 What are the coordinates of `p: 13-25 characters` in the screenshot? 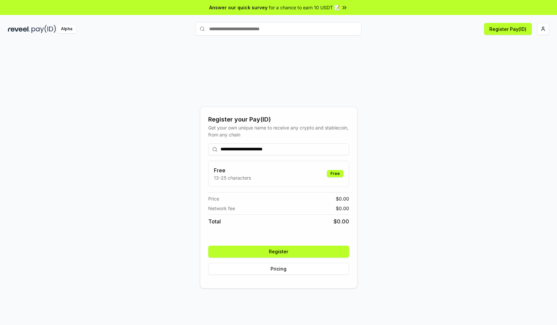 It's located at (233, 178).